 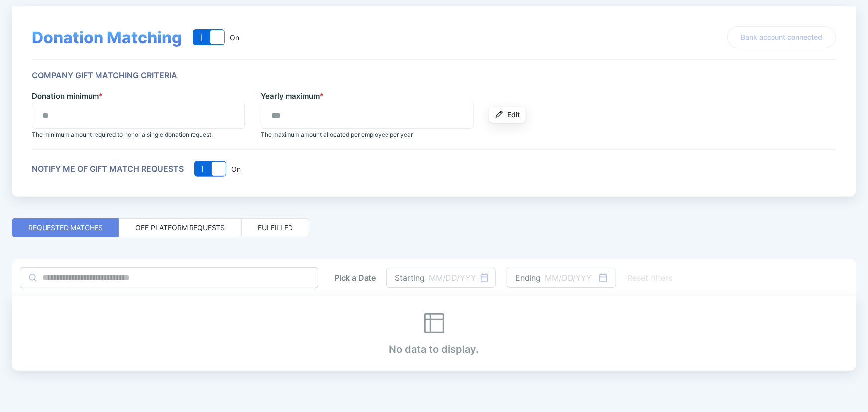 I want to click on div: Notify me of gift match requests, so click(x=107, y=169).